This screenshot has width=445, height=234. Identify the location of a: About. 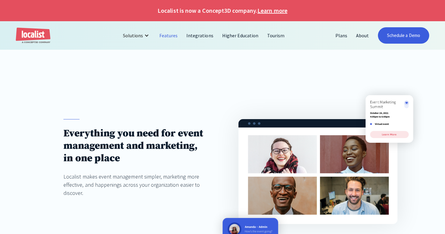
(362, 35).